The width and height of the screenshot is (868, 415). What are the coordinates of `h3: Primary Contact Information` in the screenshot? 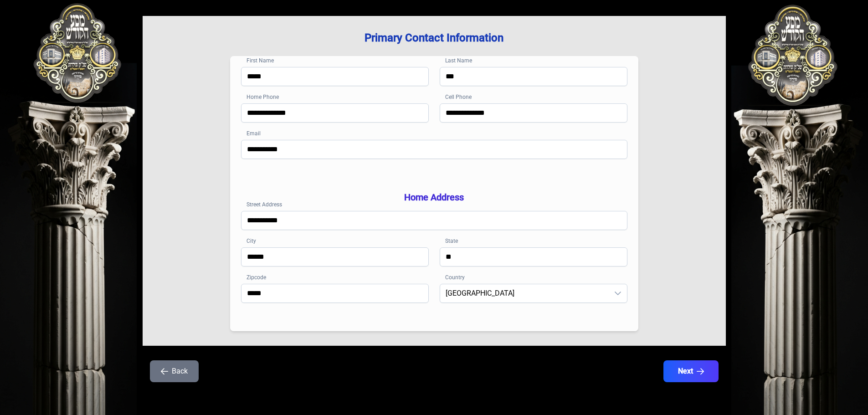 It's located at (434, 38).